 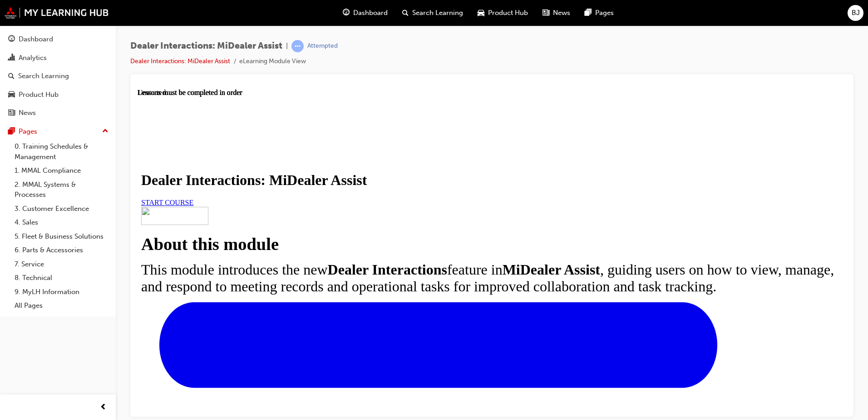 What do you see at coordinates (62, 151) in the screenshot?
I see `a: 0. Training Schedules & Management` at bounding box center [62, 151].